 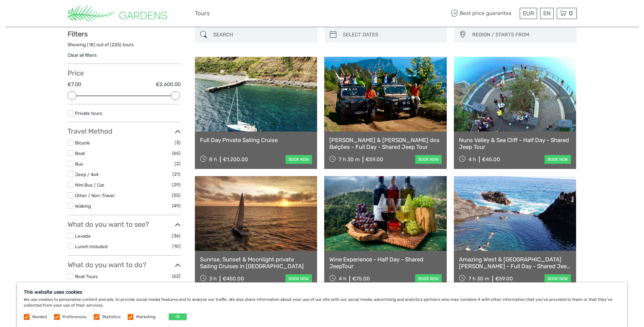 I want to click on span: REGION / STARTS FROM, so click(x=521, y=35).